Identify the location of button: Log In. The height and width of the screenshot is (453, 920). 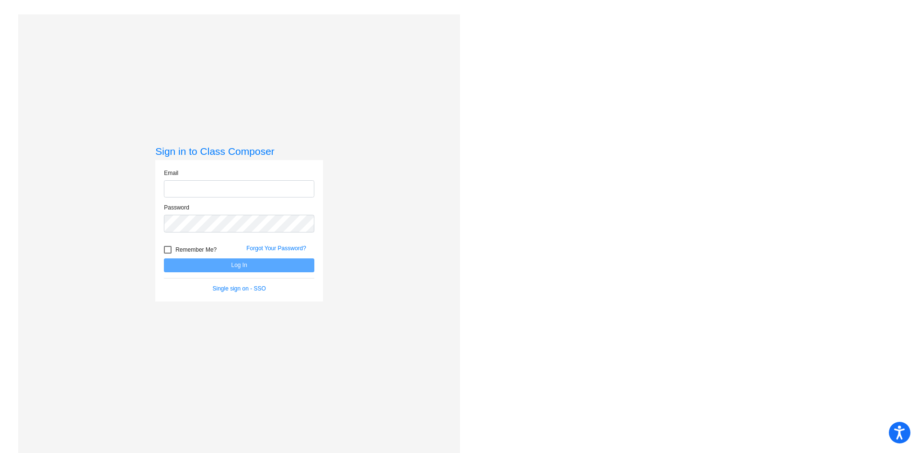
(239, 265).